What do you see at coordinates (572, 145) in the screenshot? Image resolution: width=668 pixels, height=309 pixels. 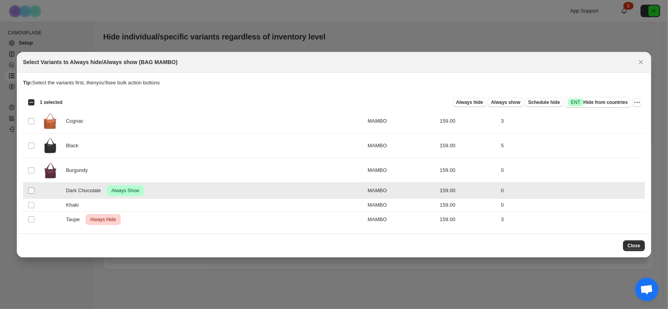 I see `td: 5` at bounding box center [572, 145].